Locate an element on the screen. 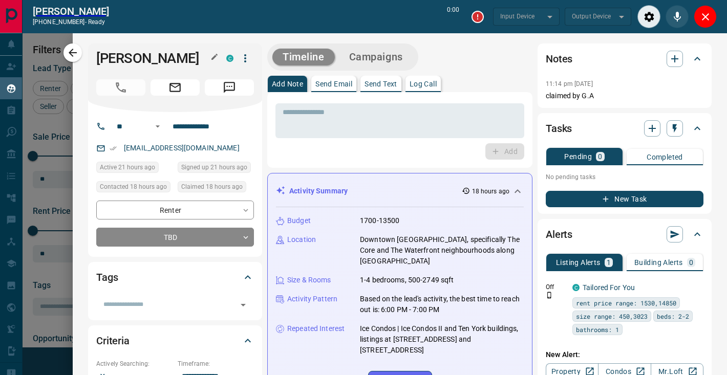 Image resolution: width=727 pixels, height=375 pixels. span: Claimed 18 hours ago is located at coordinates (212, 187).